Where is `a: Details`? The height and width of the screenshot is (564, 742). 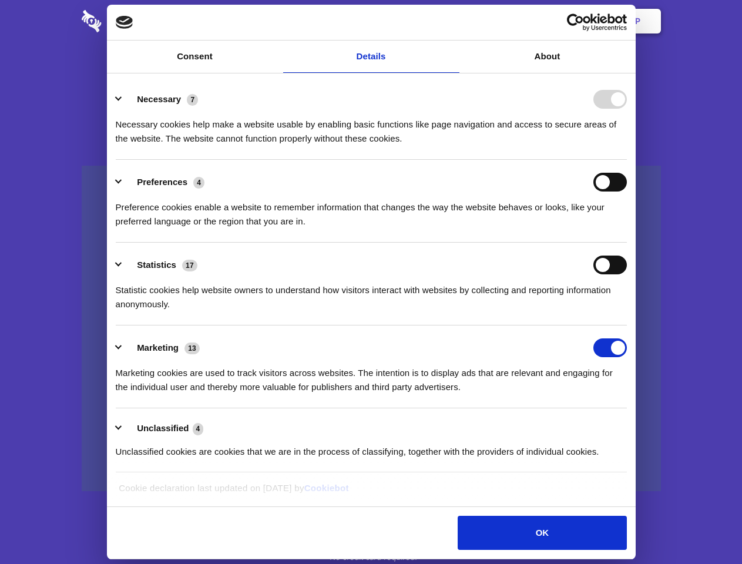
a: Details is located at coordinates (371, 56).